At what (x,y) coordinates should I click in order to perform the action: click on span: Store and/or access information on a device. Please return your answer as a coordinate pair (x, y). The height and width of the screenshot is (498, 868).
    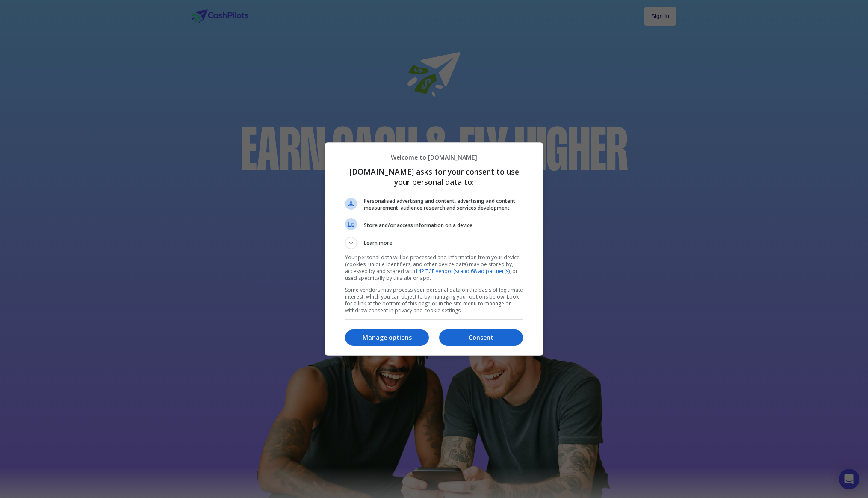
    Looking at the image, I should click on (443, 226).